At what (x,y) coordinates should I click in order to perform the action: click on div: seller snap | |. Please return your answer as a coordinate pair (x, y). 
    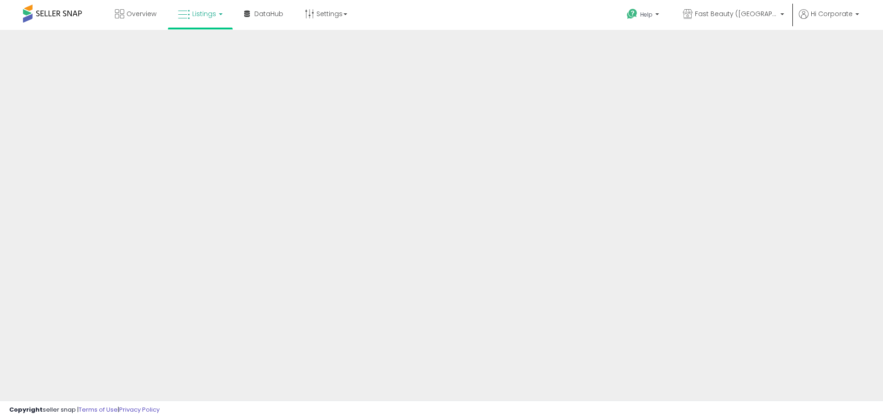
    Looking at the image, I should click on (84, 410).